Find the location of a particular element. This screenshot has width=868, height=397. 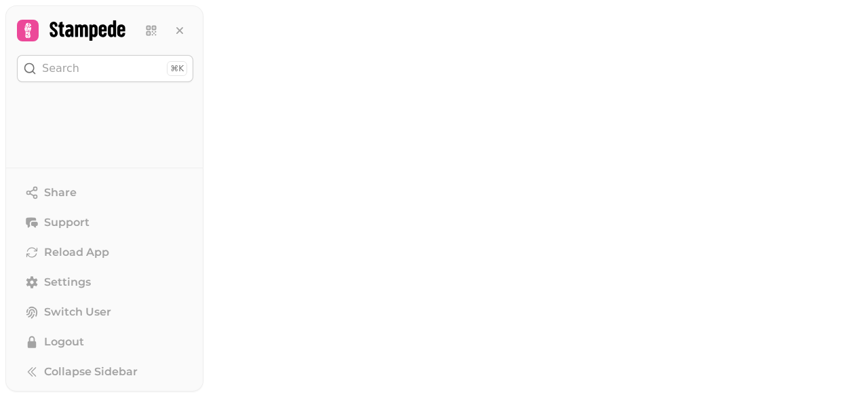

button: Switch User is located at coordinates (105, 312).